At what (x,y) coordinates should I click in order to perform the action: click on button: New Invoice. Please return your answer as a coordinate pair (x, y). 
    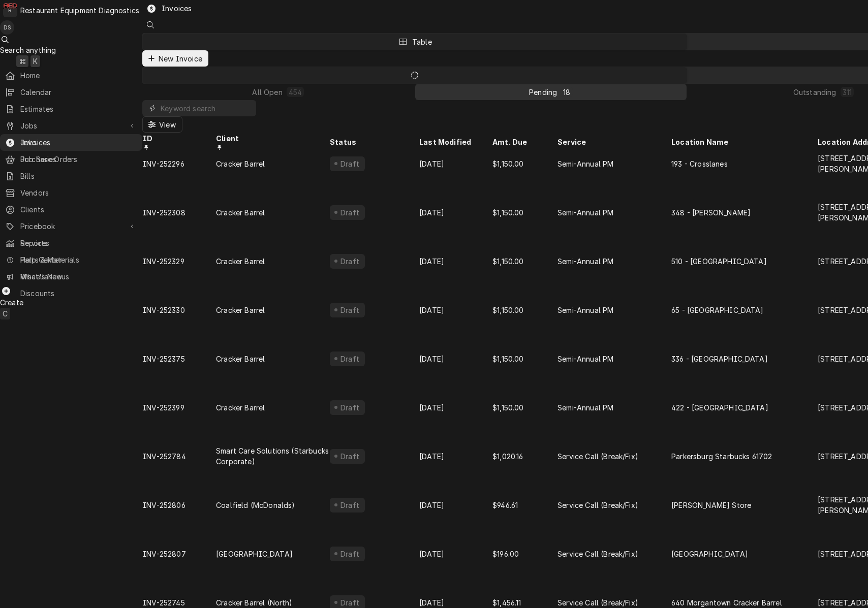
    Looking at the image, I should click on (175, 59).